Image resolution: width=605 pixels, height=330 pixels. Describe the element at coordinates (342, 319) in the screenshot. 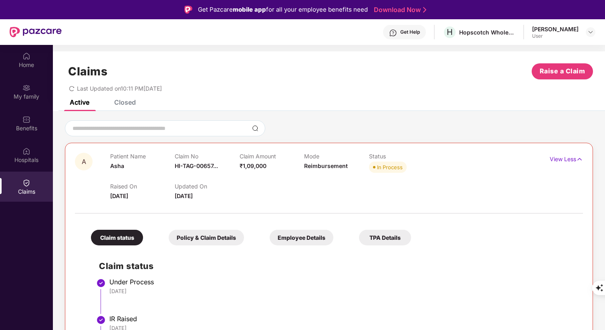

I see `div: IR Raised` at that location.